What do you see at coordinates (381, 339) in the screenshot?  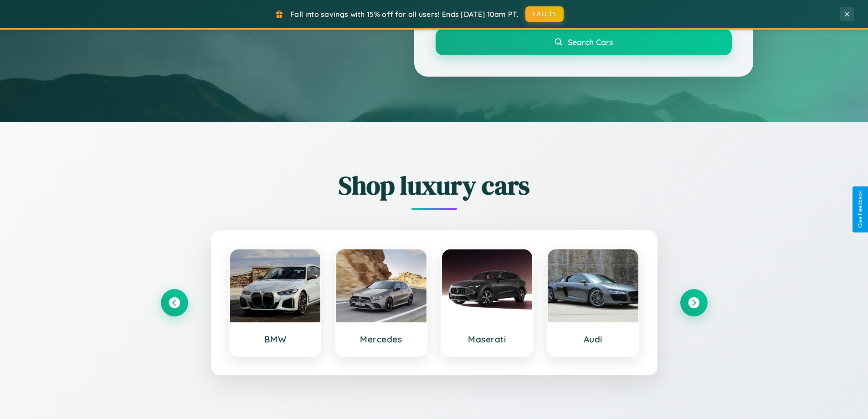 I see `h3: Mercedes` at bounding box center [381, 339].